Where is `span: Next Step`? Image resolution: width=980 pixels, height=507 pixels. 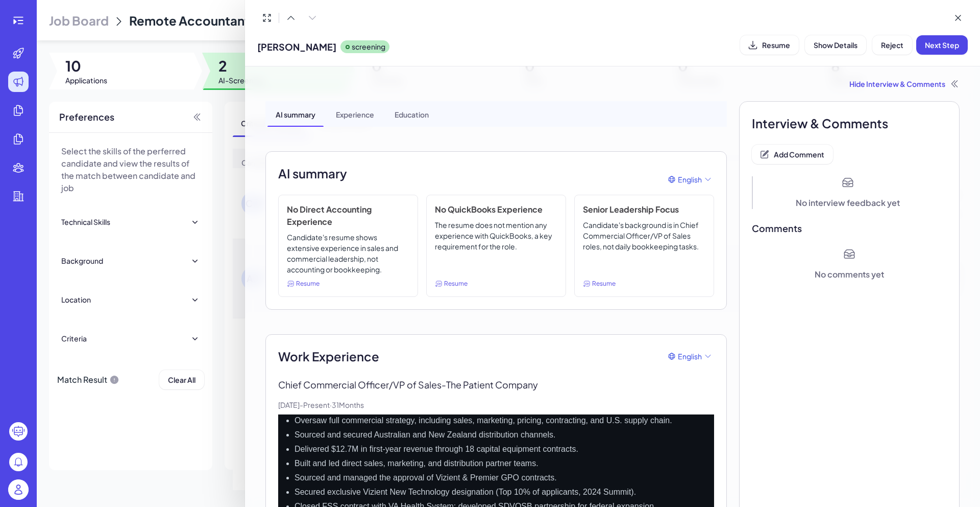
span: Next Step is located at coordinates (942, 45).